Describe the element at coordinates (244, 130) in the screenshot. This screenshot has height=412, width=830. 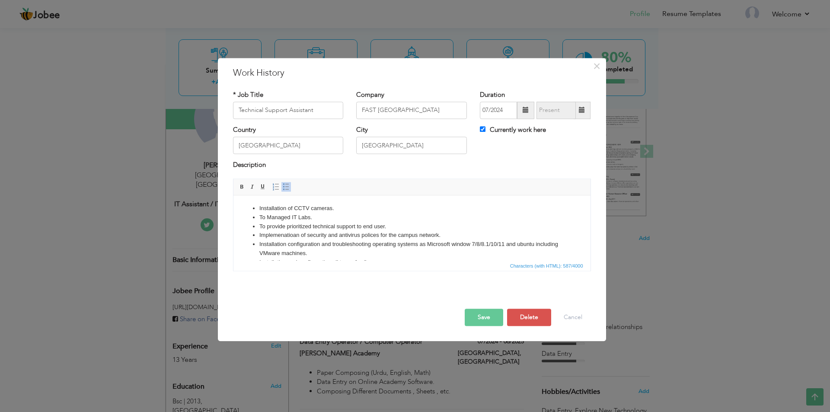
I see `label: Country` at that location.